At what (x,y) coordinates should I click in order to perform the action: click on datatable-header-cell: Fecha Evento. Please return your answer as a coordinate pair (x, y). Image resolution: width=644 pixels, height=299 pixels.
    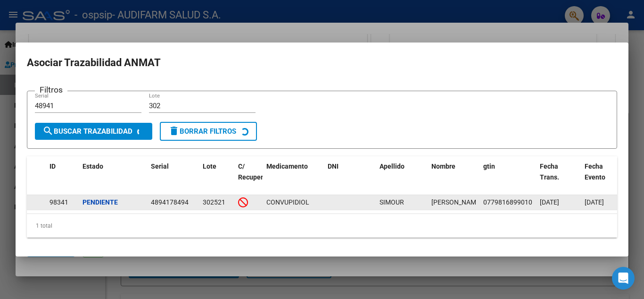
    Looking at the image, I should click on (603, 176).